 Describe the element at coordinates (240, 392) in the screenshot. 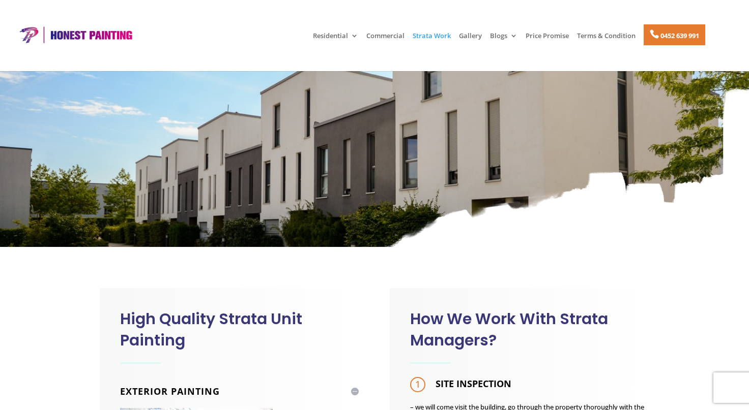

I see `h4: Exterior Painting` at that location.